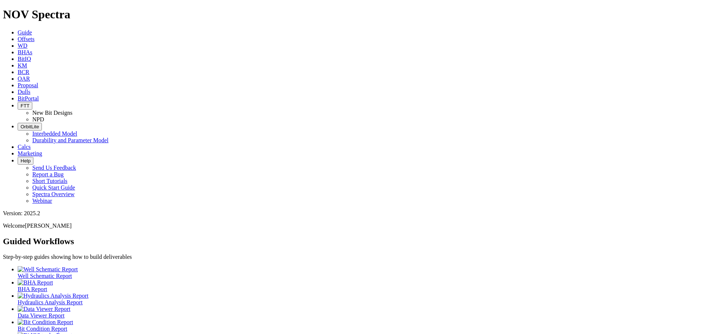  I want to click on a: OAR, so click(24, 79).